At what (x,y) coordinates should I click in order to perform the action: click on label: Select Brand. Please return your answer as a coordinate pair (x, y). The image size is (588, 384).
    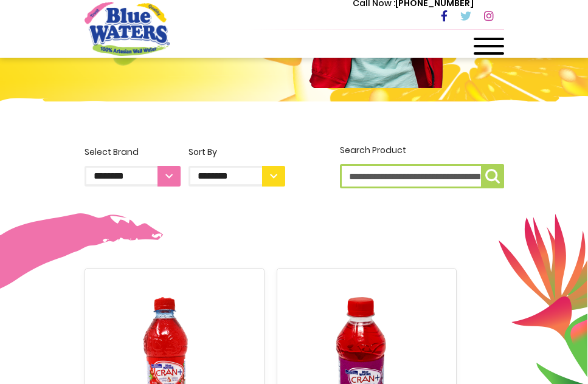
    Looking at the image, I should click on (133, 165).